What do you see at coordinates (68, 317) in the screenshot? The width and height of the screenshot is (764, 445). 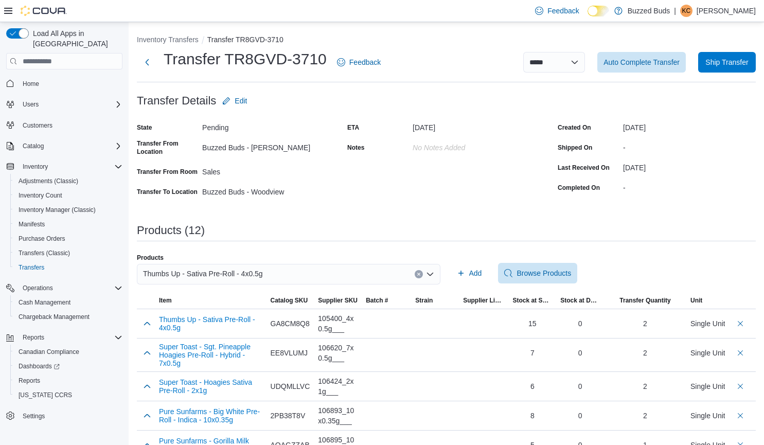 I see `button: Chargeback Management` at bounding box center [68, 317].